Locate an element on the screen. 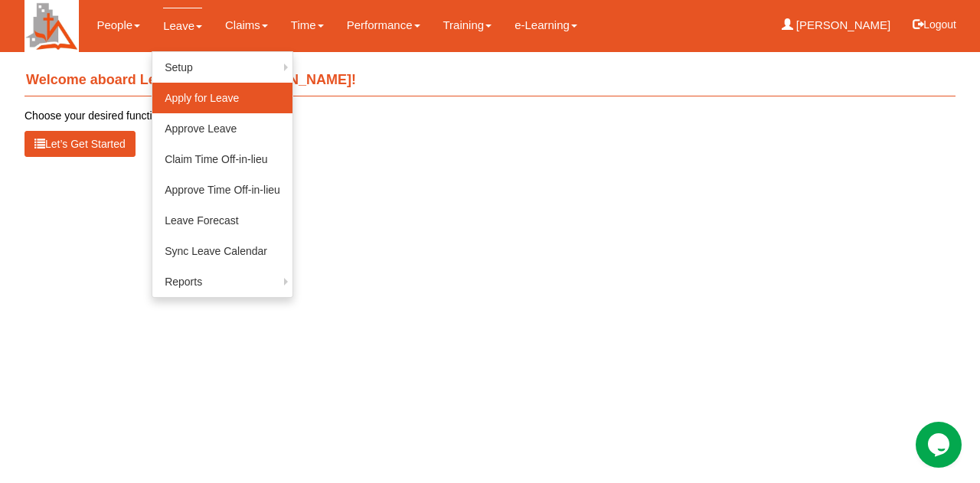 This screenshot has width=980, height=483. a: Approve Leave is located at coordinates (222, 129).